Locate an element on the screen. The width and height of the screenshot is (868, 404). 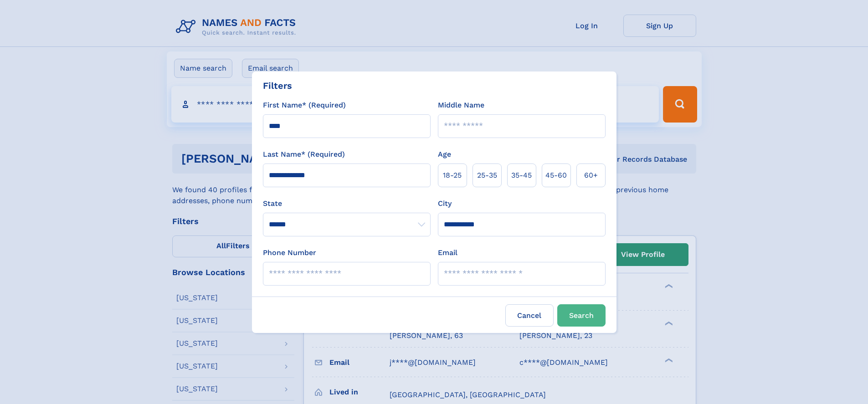
label: State is located at coordinates (347, 204).